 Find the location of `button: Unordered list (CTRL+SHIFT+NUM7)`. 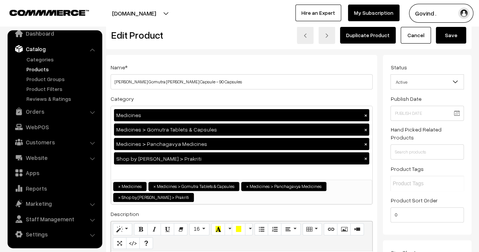

button: Unordered list (CTRL+SHIFT+NUM7) is located at coordinates (261, 229).